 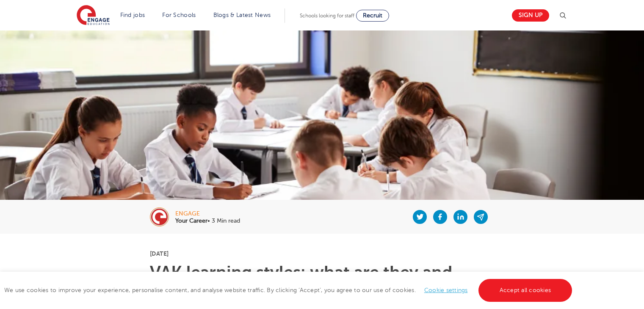 I want to click on h1: VAK learning styles: what are they and what do they mean? Engage Education |, so click(x=322, y=281).